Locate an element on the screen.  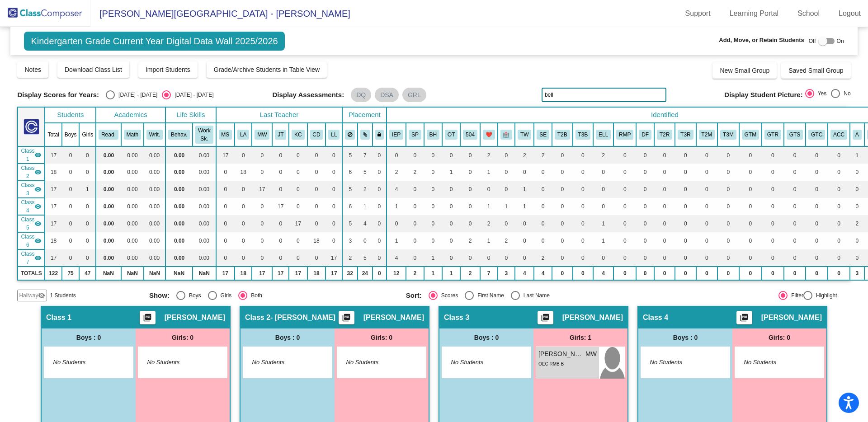
span: Class 3 is located at coordinates (28, 189).